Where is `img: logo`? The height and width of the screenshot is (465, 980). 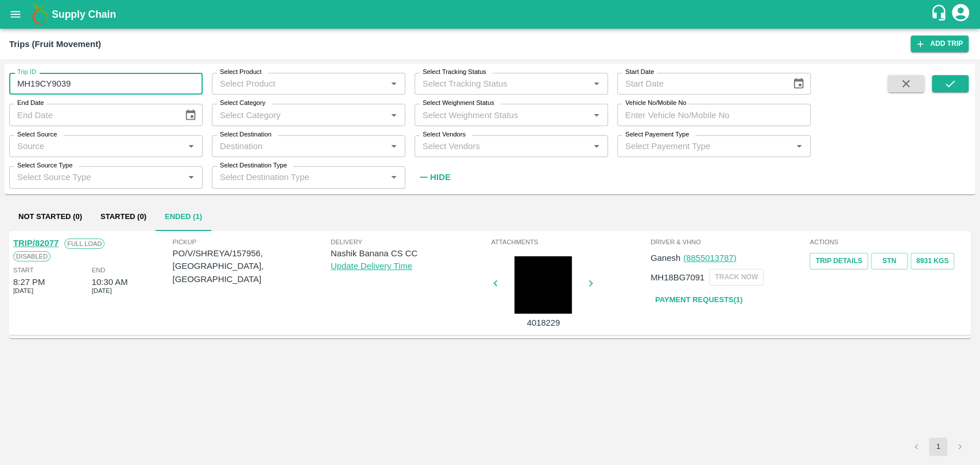
img: logo is located at coordinates (40, 15).